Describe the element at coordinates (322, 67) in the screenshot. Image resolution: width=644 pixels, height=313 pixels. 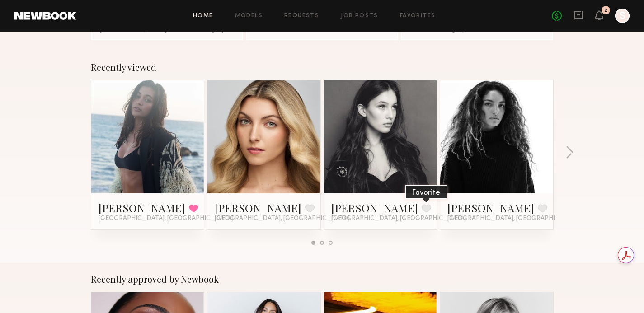
I see `div: Recently viewed` at that location.